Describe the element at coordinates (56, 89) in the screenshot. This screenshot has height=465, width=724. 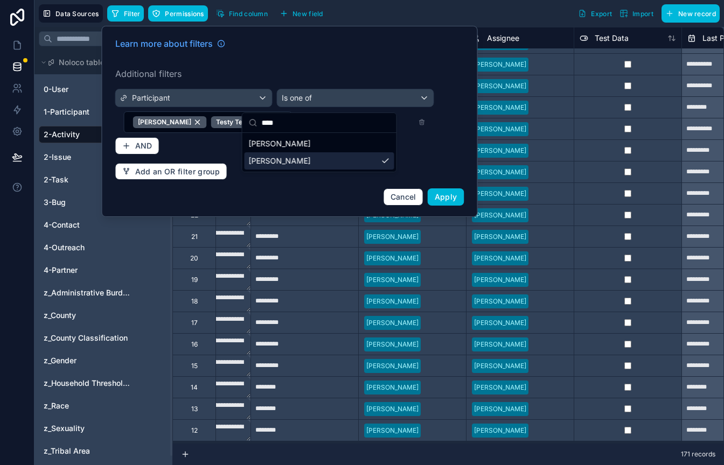
I see `span: 0-User` at that location.